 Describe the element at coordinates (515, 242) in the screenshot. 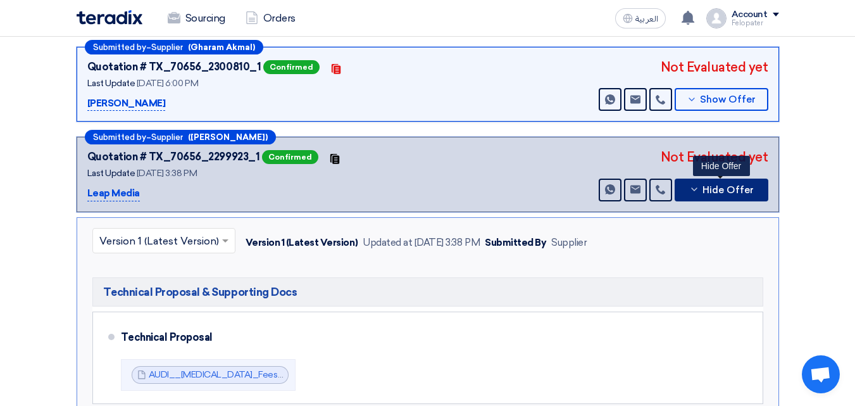

I see `div: Submitted By` at that location.